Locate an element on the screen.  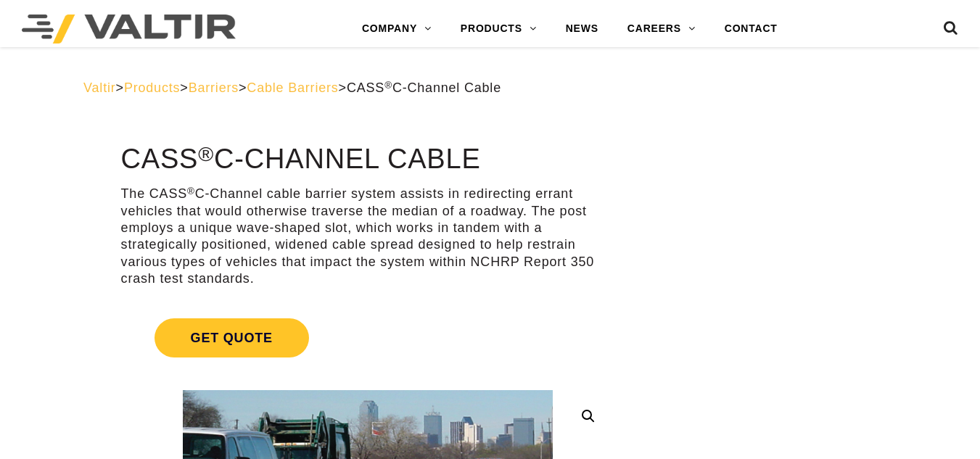
a: Cable Barriers is located at coordinates (292, 88).